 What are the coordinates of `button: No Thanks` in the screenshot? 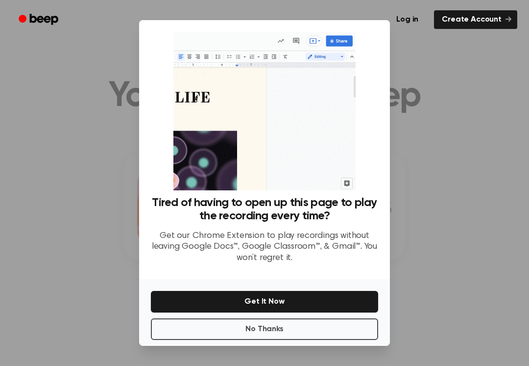 It's located at (265, 329).